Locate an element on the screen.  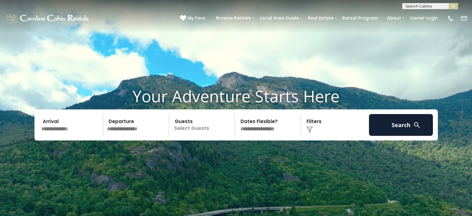
a: Owner Login is located at coordinates (424, 18).